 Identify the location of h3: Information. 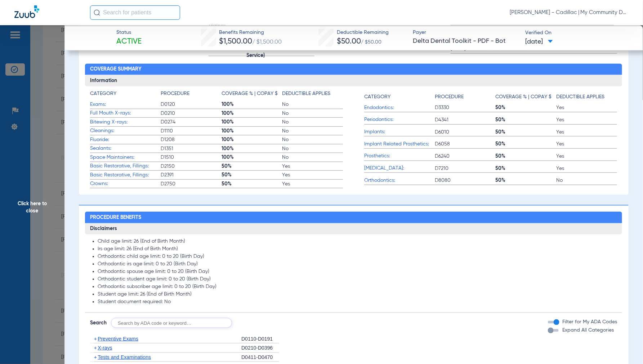
(353, 80).